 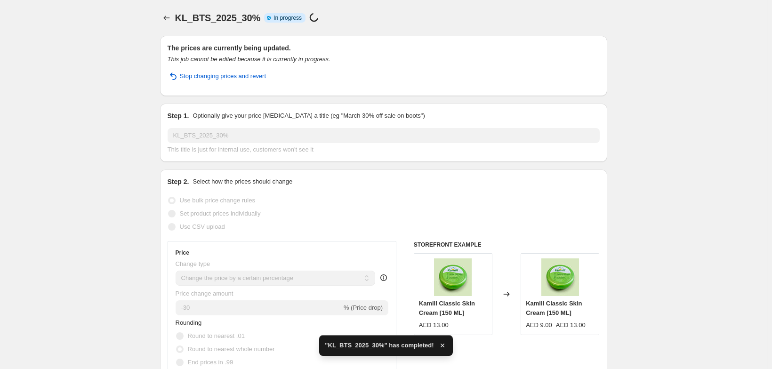 I want to click on span: Set product prices individually, so click(x=220, y=213).